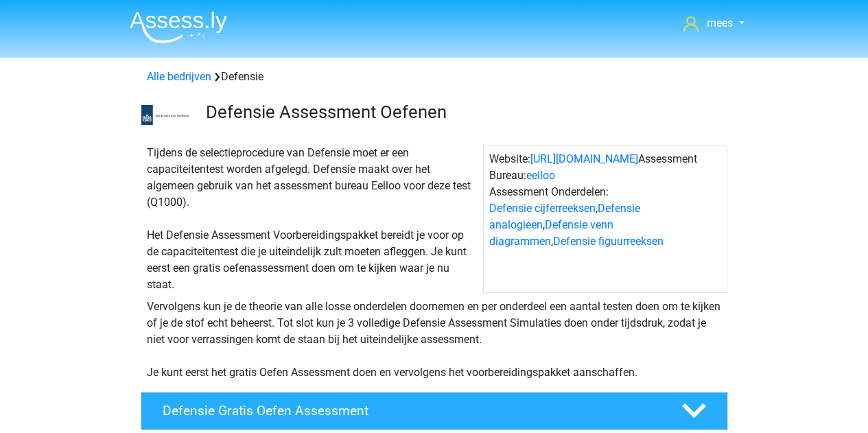 This screenshot has width=868, height=433. Describe the element at coordinates (542, 208) in the screenshot. I see `a: Defensie cijferreeksen` at that location.